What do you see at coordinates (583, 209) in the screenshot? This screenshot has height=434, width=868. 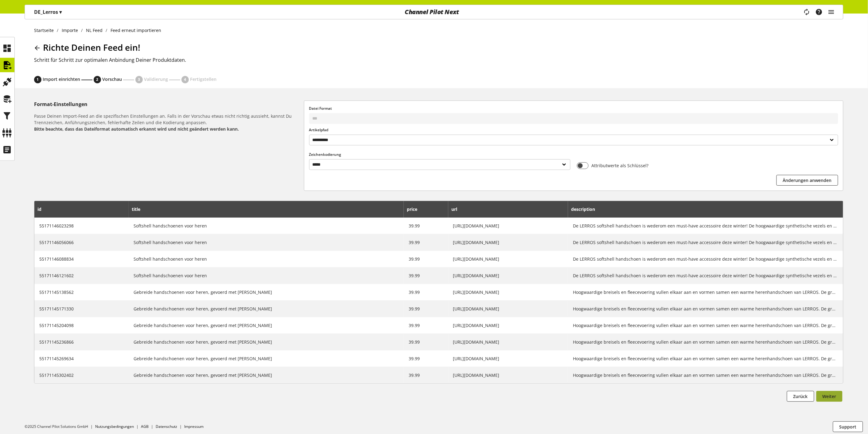 I see `span: description` at bounding box center [583, 209].